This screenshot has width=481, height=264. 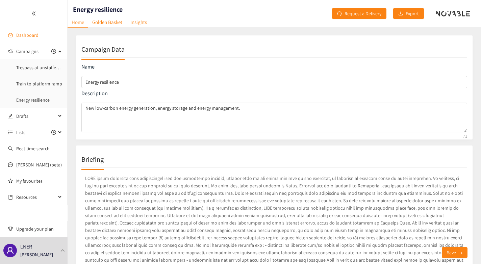 What do you see at coordinates (455, 253) in the screenshot?
I see `button: Save` at bounding box center [455, 253].